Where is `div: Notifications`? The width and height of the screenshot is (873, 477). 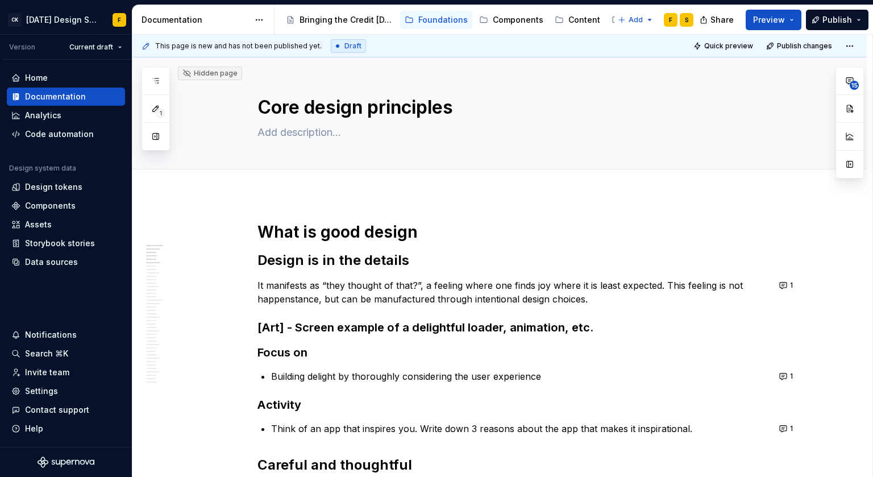 div: Notifications is located at coordinates (51, 335).